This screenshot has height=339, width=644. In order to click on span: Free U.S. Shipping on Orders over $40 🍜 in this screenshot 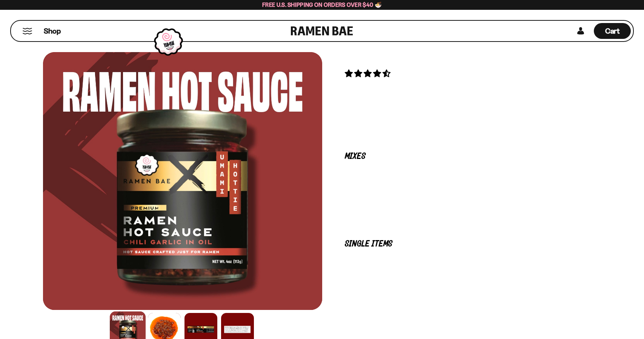, I will do `click(321, 5)`.